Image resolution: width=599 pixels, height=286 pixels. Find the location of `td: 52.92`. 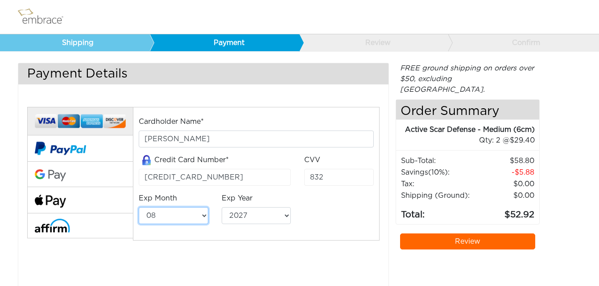

td: 52.92 is located at coordinates (505, 212).